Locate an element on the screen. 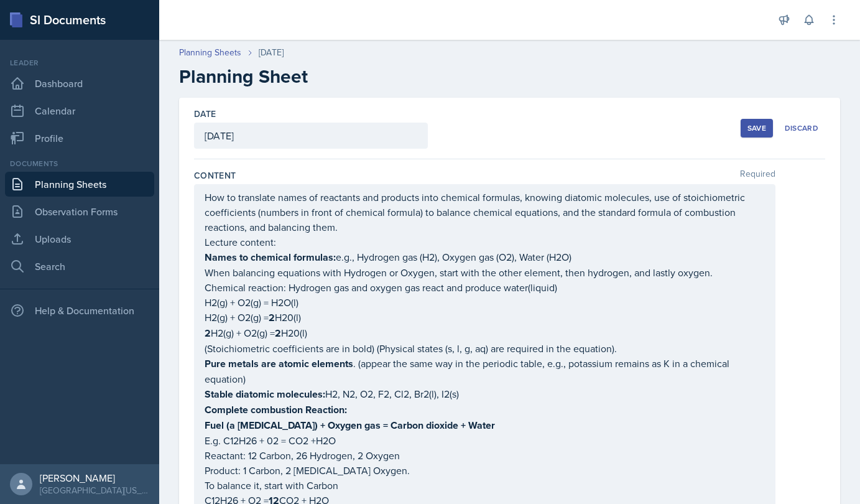 The height and width of the screenshot is (504, 860). p: Chemical reaction: Hydrogen gas and oxygen gas react and produce water(liquid) is located at coordinates (485, 288).